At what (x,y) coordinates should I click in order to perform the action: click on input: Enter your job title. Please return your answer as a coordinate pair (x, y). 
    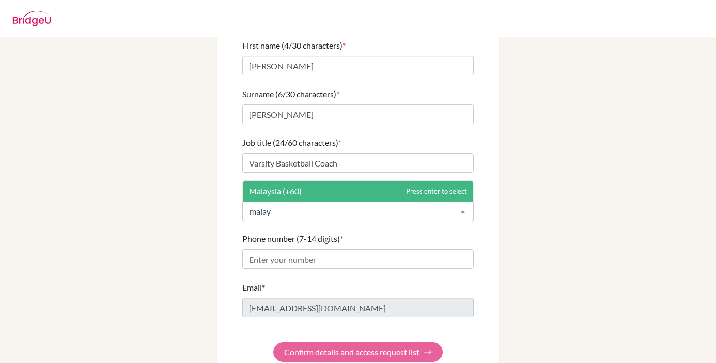
    Looking at the image, I should click on (358, 163).